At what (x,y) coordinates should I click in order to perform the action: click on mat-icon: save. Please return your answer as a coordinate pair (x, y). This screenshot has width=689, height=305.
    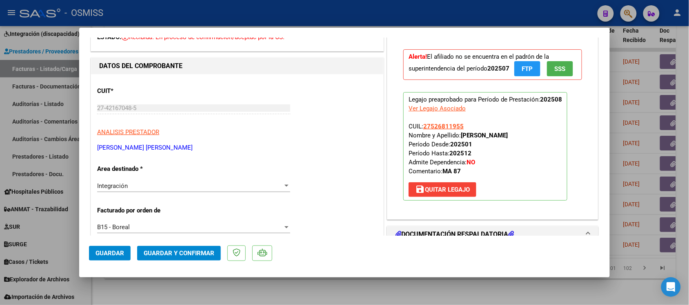
    Looking at the image, I should click on (420, 189).